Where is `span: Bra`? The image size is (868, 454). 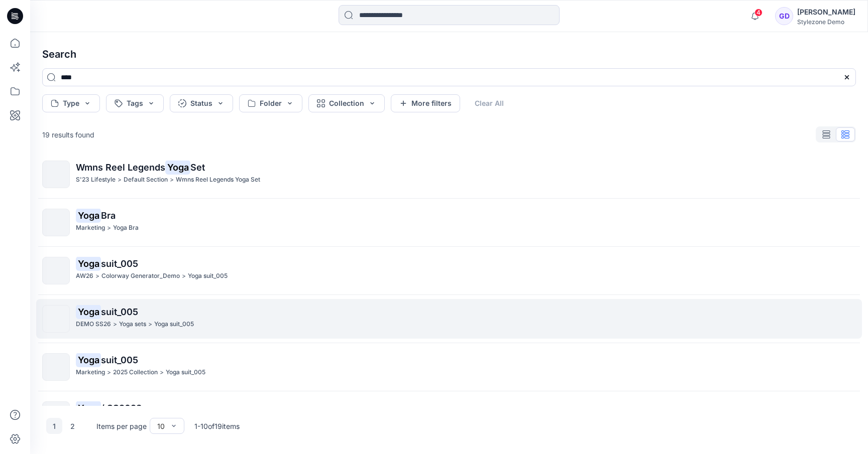 span: Bra is located at coordinates (108, 216).